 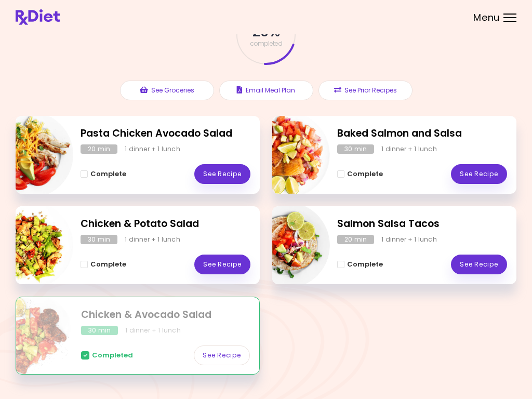 What do you see at coordinates (479, 265) in the screenshot?
I see `a: See Recipe - Salmon Salsa Tacos` at bounding box center [479, 265].